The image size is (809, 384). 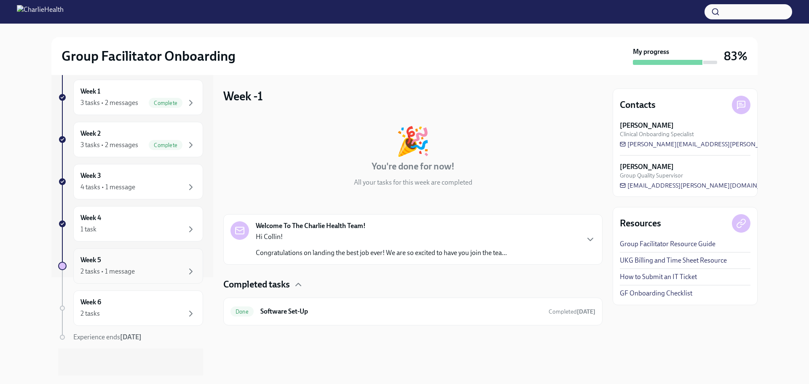 I want to click on strong: My progress, so click(x=651, y=52).